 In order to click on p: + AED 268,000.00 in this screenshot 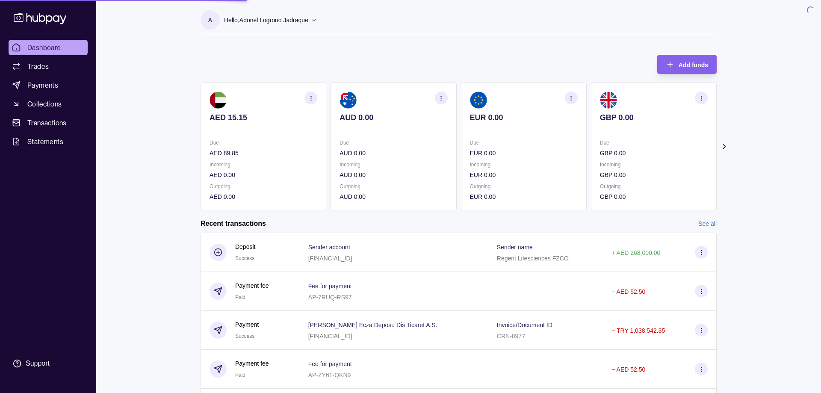, I will do `click(636, 253)`.